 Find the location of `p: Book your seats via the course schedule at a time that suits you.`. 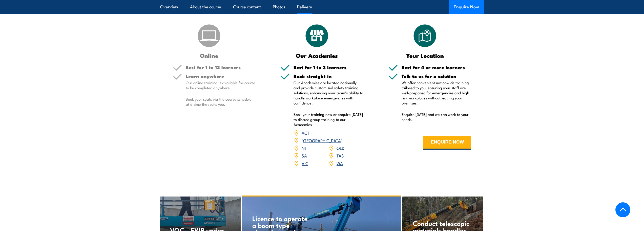

p: Book your seats via the course schedule at a time that suits you. is located at coordinates (221, 102).